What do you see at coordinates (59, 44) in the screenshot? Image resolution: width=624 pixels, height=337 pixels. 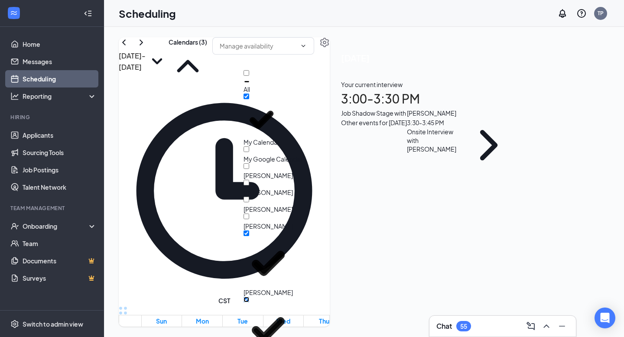 I see `a: Home` at bounding box center [59, 44].